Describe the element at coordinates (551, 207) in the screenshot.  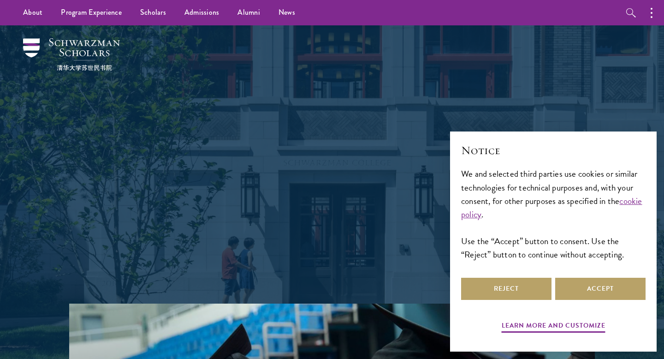
I see `a: cookie policy` at that location.